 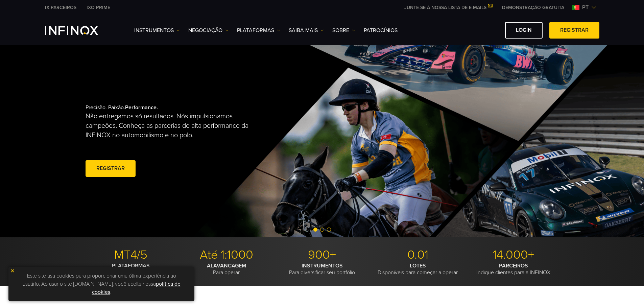 What do you see at coordinates (418, 255) in the screenshot?
I see `p: 0.01` at bounding box center [418, 255].